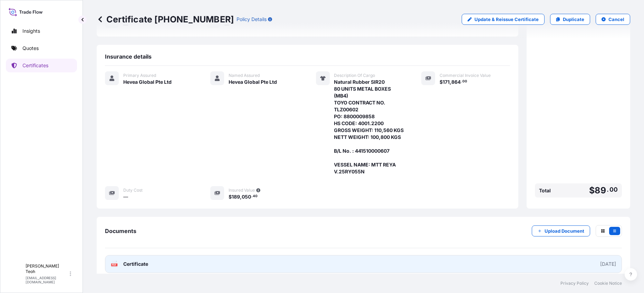 The width and height of the screenshot is (644, 293). I want to click on a: Certificates, so click(41, 66).